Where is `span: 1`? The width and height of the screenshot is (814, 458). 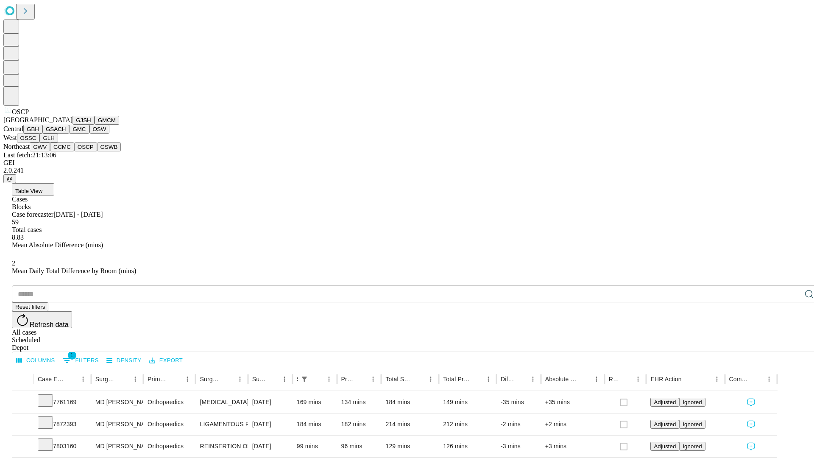
span: 1 is located at coordinates (72, 355).